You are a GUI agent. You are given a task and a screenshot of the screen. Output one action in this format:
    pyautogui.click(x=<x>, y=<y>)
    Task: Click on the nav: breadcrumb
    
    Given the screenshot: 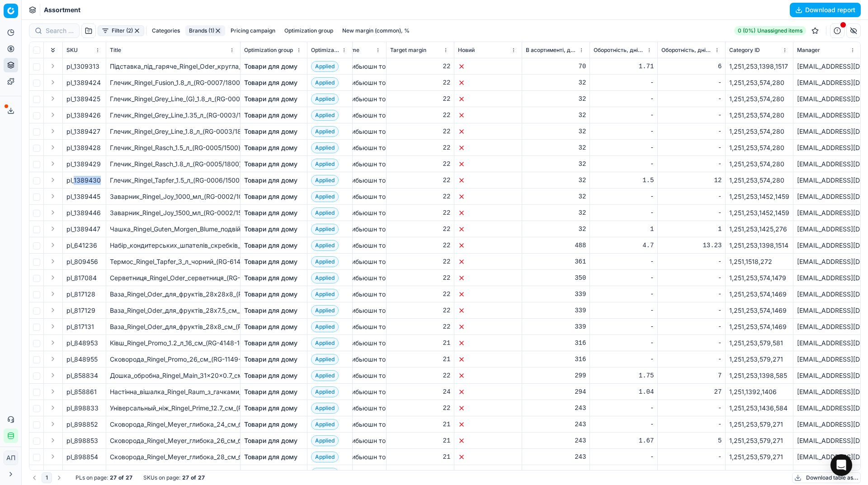 What is the action you would take?
    pyautogui.click(x=62, y=10)
    